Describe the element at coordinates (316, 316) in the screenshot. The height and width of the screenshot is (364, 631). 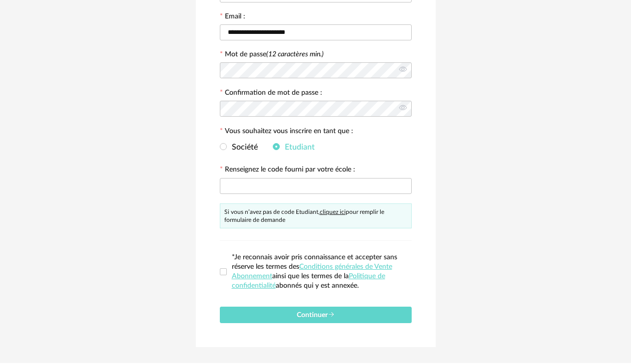
I see `span: Continuer` at that location.